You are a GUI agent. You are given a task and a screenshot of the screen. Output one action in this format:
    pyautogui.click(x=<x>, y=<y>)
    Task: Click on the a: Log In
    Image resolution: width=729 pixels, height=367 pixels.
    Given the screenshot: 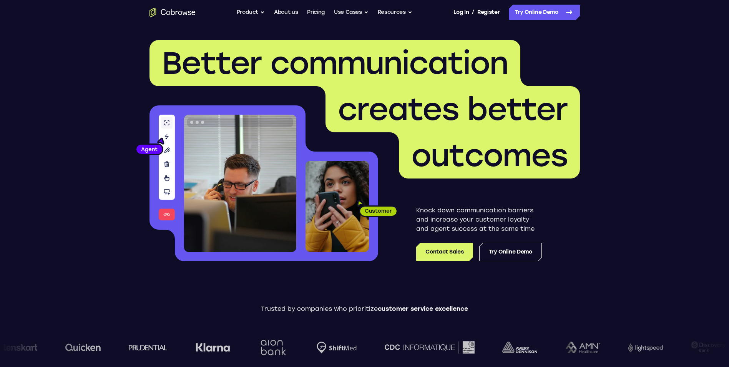 What is the action you would take?
    pyautogui.click(x=461, y=12)
    